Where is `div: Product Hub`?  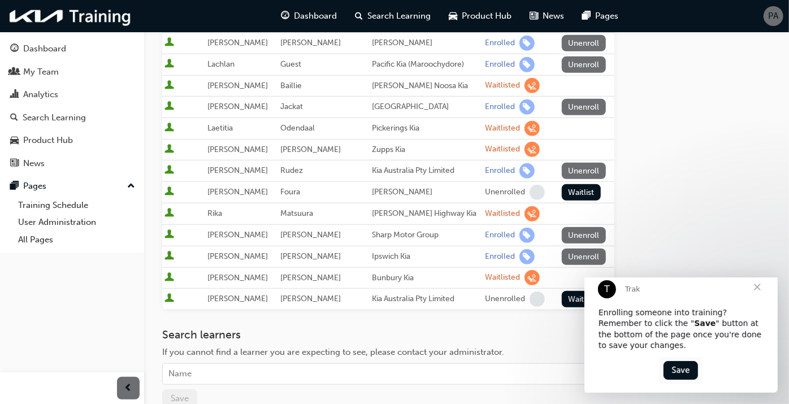 div: Product Hub is located at coordinates (48, 140).